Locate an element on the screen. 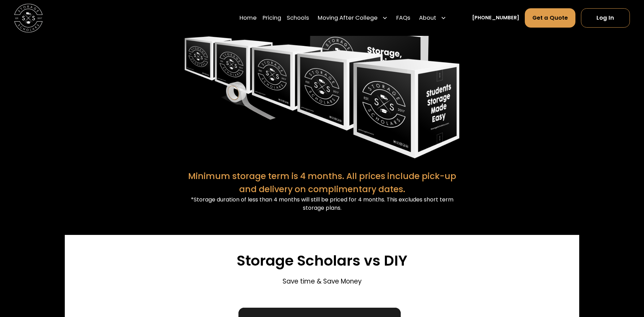  a: Log In is located at coordinates (605, 18).